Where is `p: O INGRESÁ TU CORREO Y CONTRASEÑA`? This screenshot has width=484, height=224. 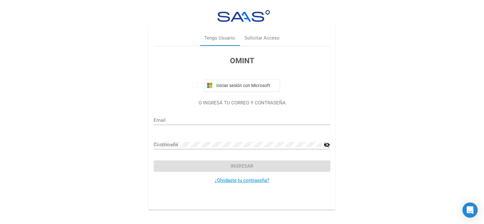 p: O INGRESÁ TU CORREO Y CONTRASEÑA is located at coordinates (242, 103).